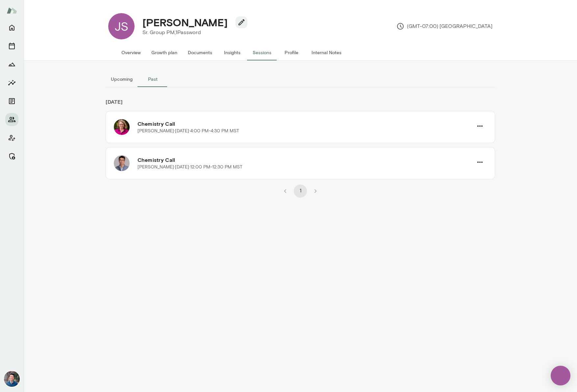  What do you see at coordinates (12, 11) in the screenshot?
I see `img: Mento` at bounding box center [12, 11].